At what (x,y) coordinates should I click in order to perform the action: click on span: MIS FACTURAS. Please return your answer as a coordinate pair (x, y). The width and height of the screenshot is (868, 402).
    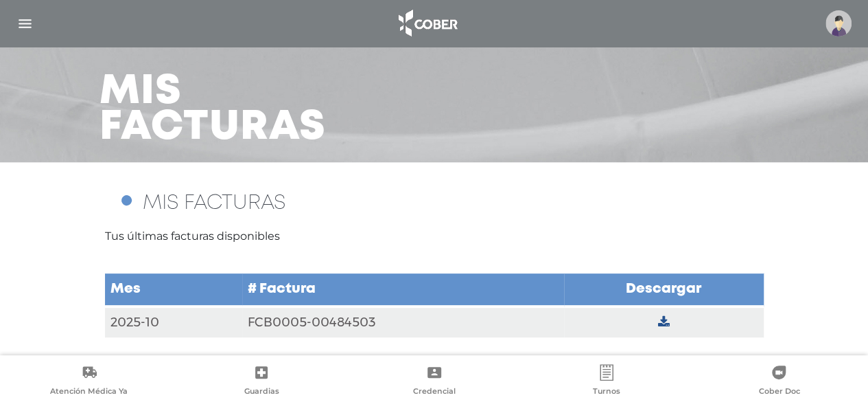
    Looking at the image, I should click on (214, 202).